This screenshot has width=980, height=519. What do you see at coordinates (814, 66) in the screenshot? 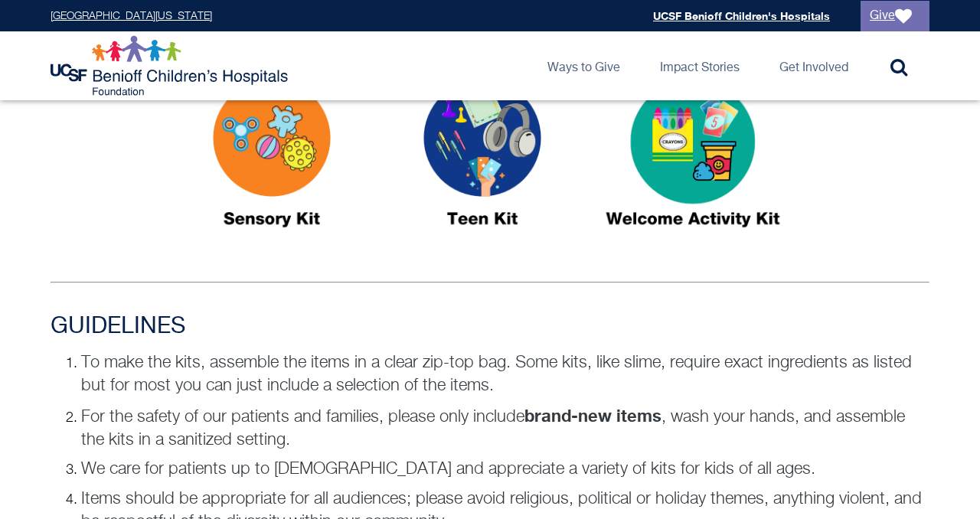
I see `a: Get Involved` at bounding box center [814, 66].